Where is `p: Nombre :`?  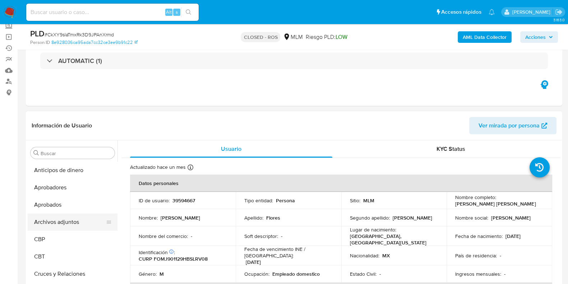
p: Nombre : is located at coordinates (148, 217).